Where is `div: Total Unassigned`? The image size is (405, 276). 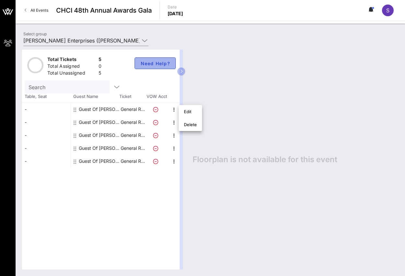 div: Total Unassigned is located at coordinates (72, 74).